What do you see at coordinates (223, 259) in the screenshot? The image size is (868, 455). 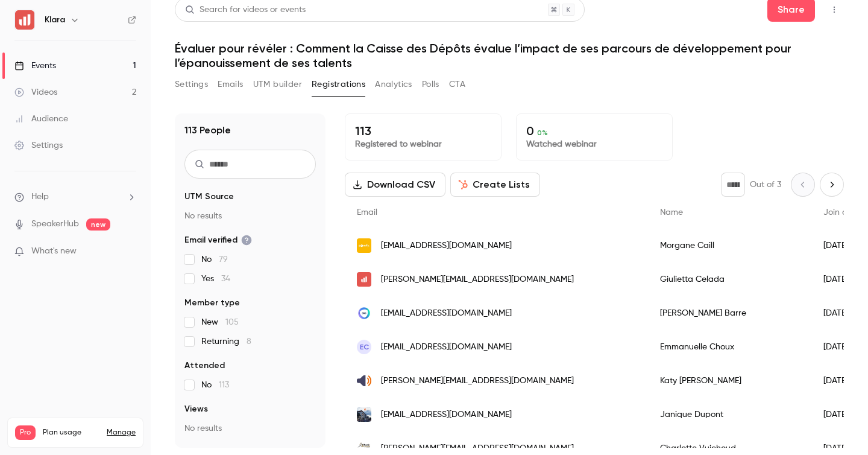 I see `span: 79` at bounding box center [223, 259].